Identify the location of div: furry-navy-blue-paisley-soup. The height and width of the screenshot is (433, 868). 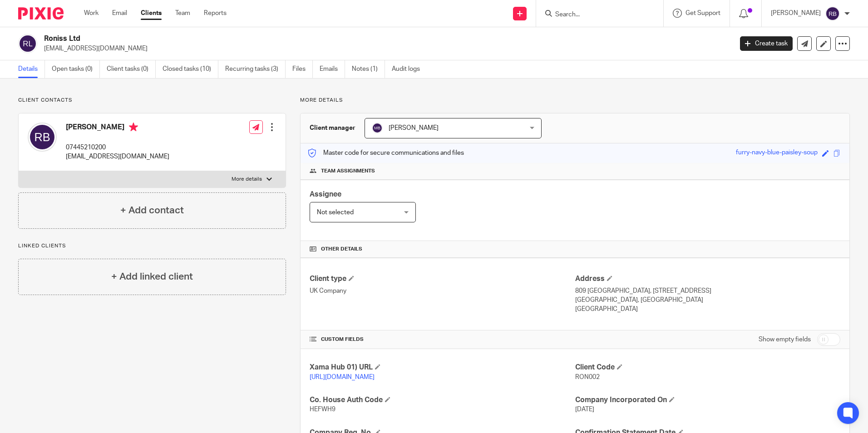
(777, 153).